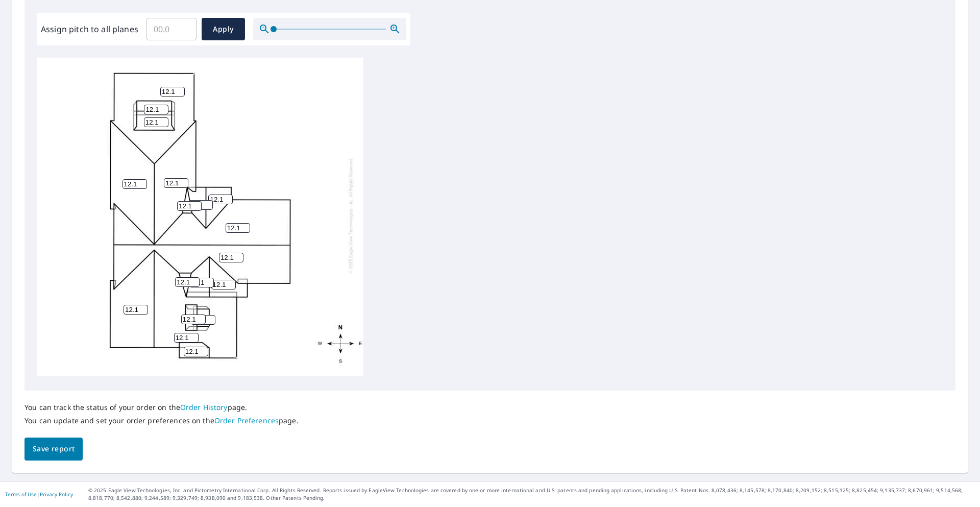 The height and width of the screenshot is (507, 980). Describe the element at coordinates (89, 29) in the screenshot. I see `label: Assign pitch to all planes` at that location.